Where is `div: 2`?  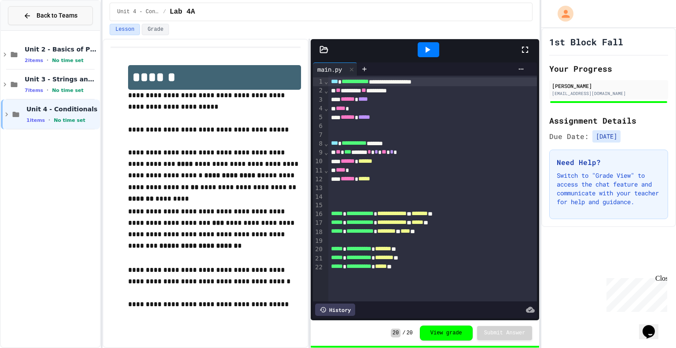 div: 2 is located at coordinates (318, 91).